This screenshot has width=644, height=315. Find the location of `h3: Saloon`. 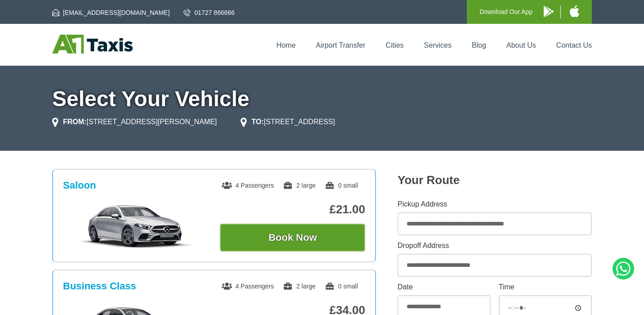

h3: Saloon is located at coordinates (79, 185).